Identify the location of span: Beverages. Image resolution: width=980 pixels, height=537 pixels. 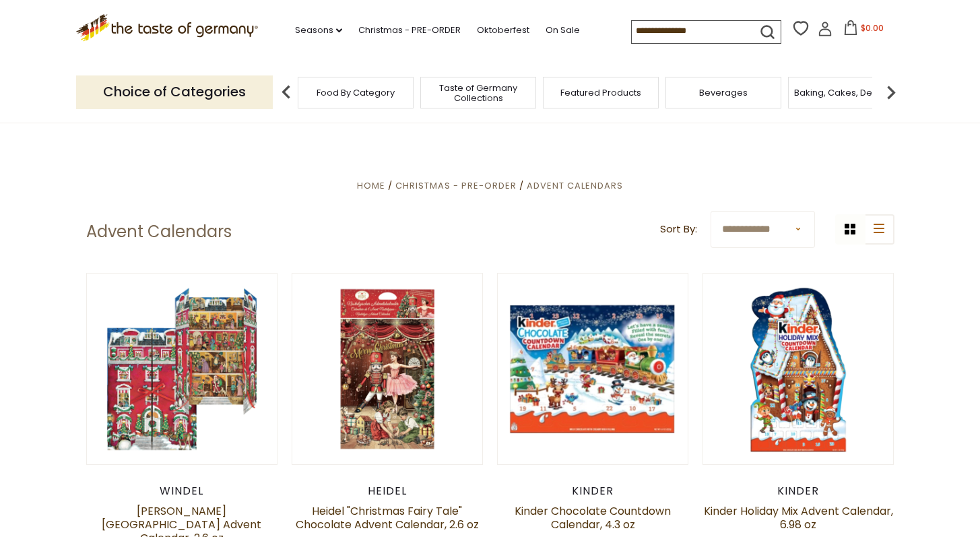
(724, 92).